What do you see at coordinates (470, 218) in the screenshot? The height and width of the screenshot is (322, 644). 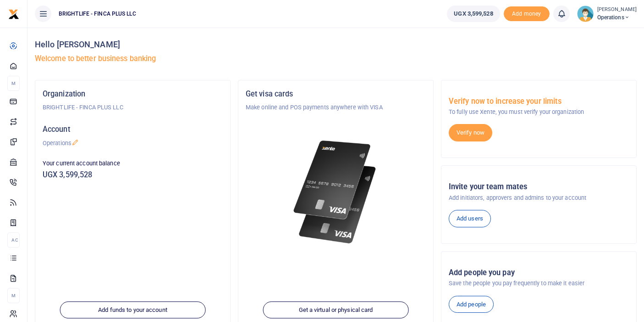 I see `a: Add users` at bounding box center [470, 218].